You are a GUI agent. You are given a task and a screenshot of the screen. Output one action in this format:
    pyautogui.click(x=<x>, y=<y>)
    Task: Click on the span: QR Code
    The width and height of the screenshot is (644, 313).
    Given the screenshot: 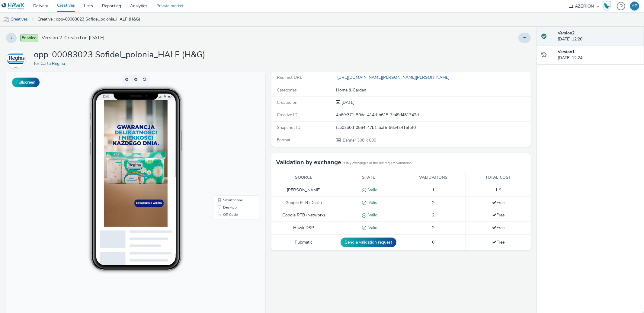 What is the action you would take?
    pyautogui.click(x=224, y=143)
    